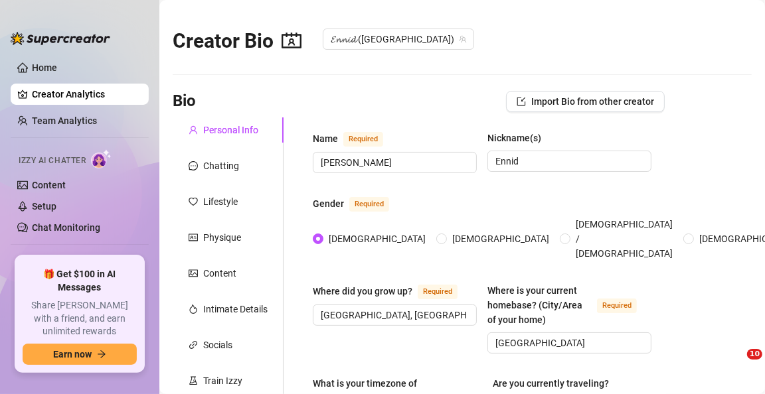 The height and width of the screenshot is (394, 765). I want to click on label: Gender, so click(358, 204).